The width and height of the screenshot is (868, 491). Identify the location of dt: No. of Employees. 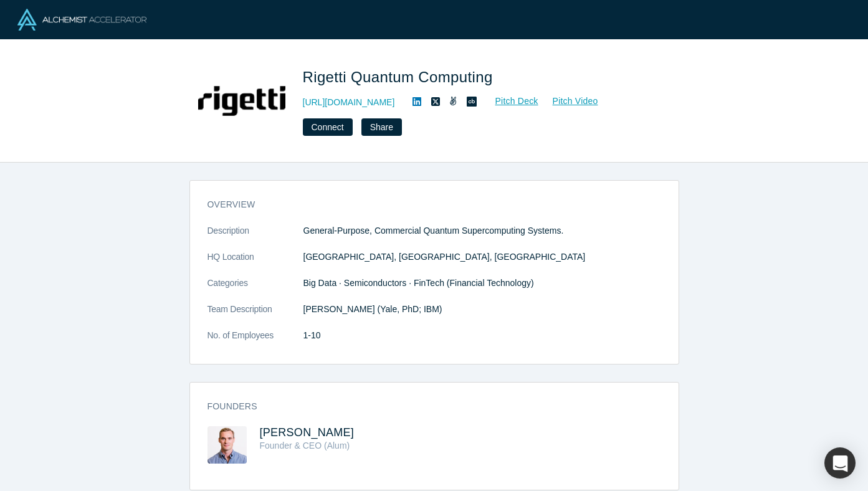
(256, 342).